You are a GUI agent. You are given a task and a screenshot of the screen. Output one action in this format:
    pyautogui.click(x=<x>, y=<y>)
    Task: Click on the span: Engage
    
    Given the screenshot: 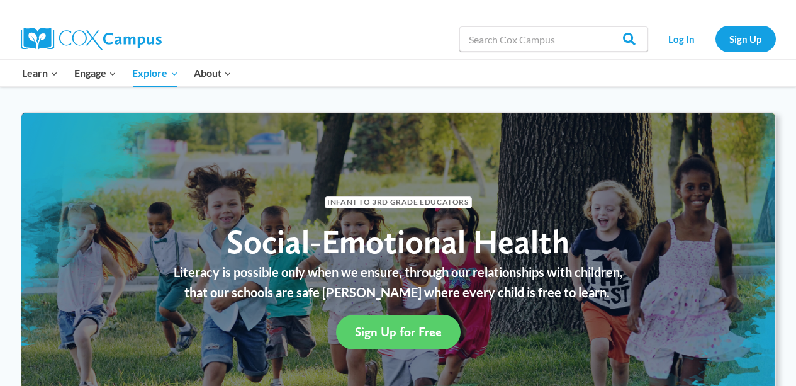 What is the action you would take?
    pyautogui.click(x=95, y=73)
    